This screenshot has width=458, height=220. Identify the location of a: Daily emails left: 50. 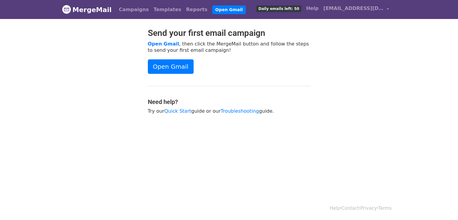
(279, 8).